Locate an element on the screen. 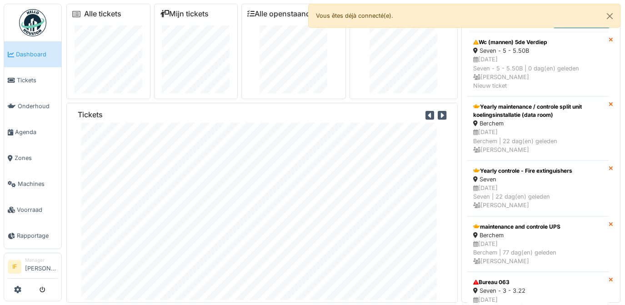 The image size is (625, 305). div: Seven is located at coordinates (538, 179).